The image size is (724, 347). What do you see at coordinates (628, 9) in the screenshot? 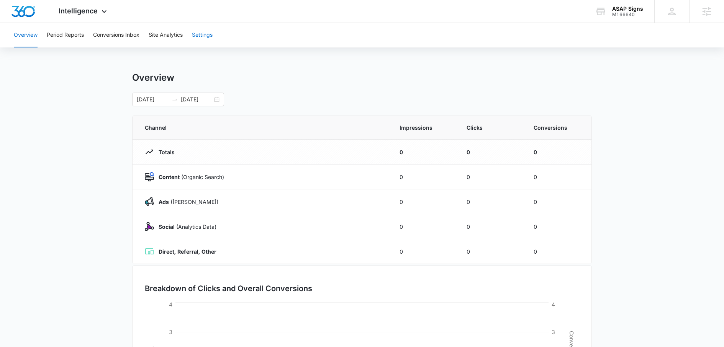
I see `div: account name` at bounding box center [628, 9].